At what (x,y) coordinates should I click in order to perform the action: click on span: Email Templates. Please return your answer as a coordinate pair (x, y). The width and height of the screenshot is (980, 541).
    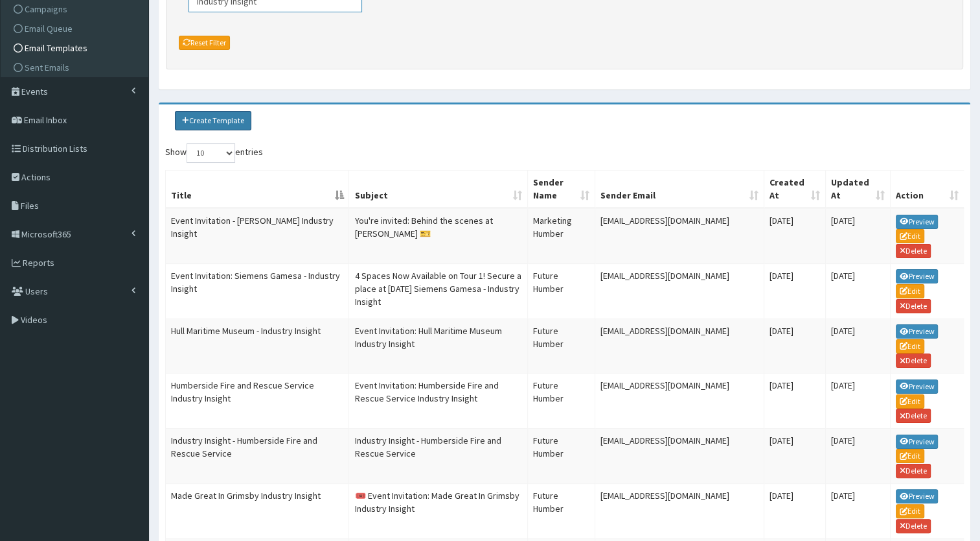
    Looking at the image, I should click on (56, 48).